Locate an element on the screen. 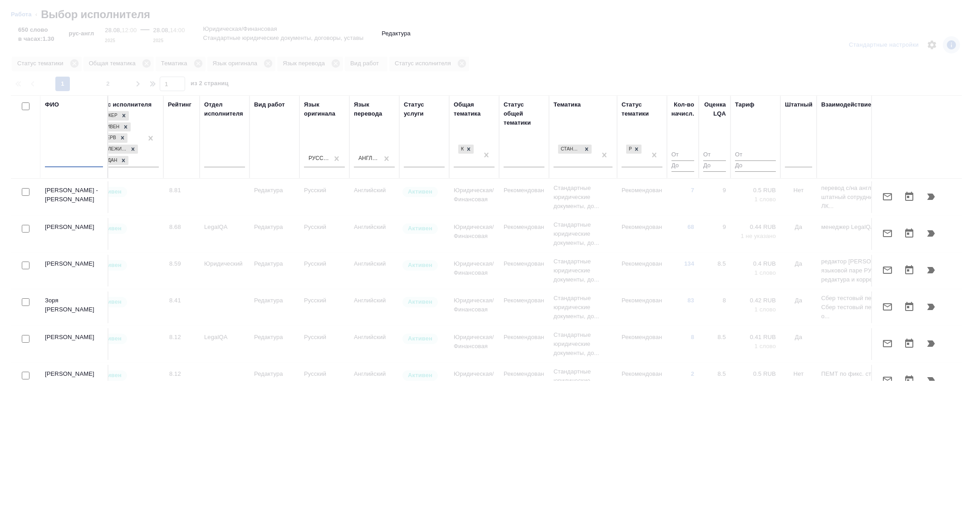 This screenshot has width=980, height=529. div: Тариф is located at coordinates (744, 104).